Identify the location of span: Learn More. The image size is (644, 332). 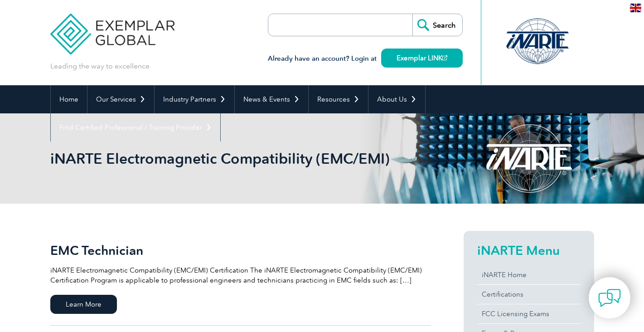
(84, 305).